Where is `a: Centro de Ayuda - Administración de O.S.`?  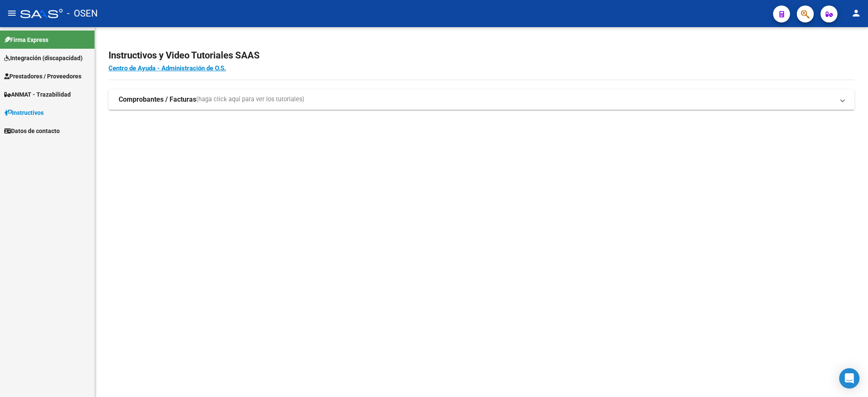 a: Centro de Ayuda - Administración de O.S. is located at coordinates (167, 68).